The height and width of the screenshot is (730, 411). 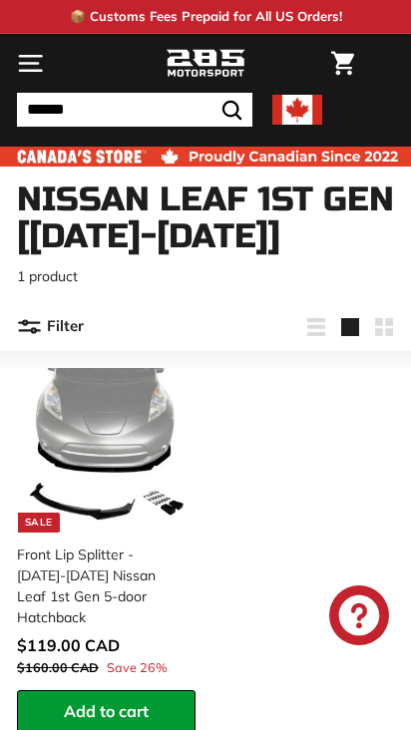 I want to click on span: Add to cart, so click(x=106, y=711).